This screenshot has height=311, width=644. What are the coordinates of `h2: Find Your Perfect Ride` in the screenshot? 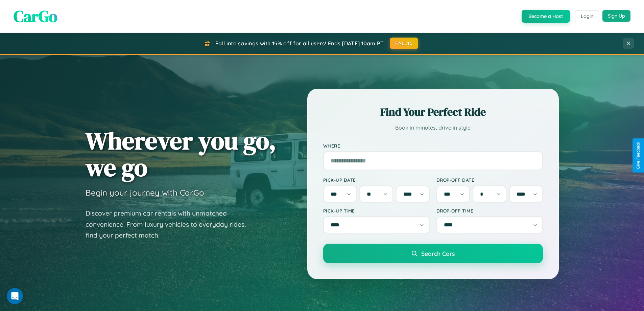 It's located at (433, 112).